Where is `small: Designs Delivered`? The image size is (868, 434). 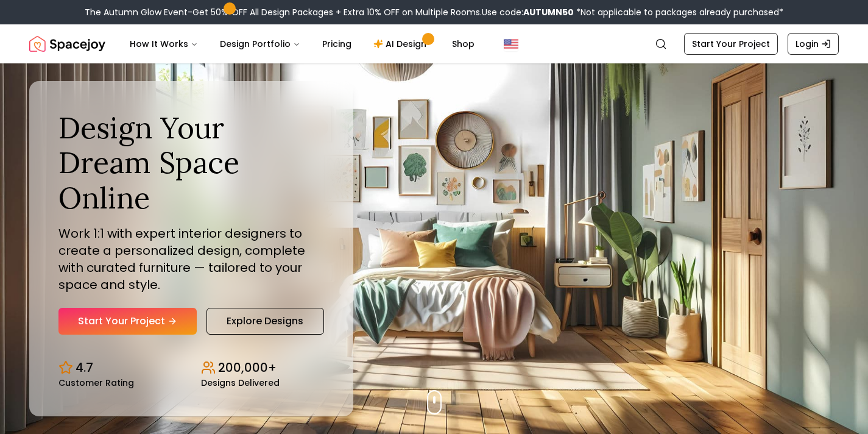
small: Designs Delivered is located at coordinates (240, 383).